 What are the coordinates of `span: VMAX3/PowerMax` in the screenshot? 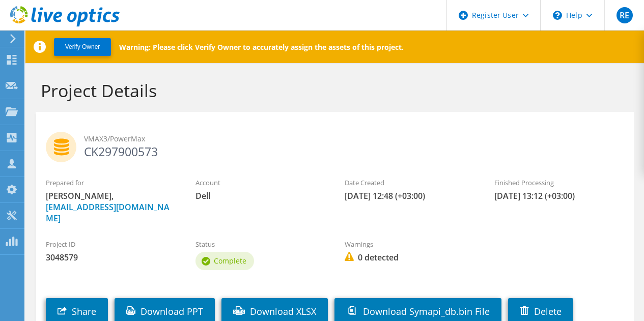 It's located at (354, 139).